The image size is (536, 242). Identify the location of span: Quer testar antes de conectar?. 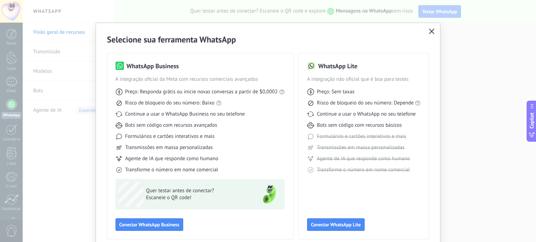
(197, 191).